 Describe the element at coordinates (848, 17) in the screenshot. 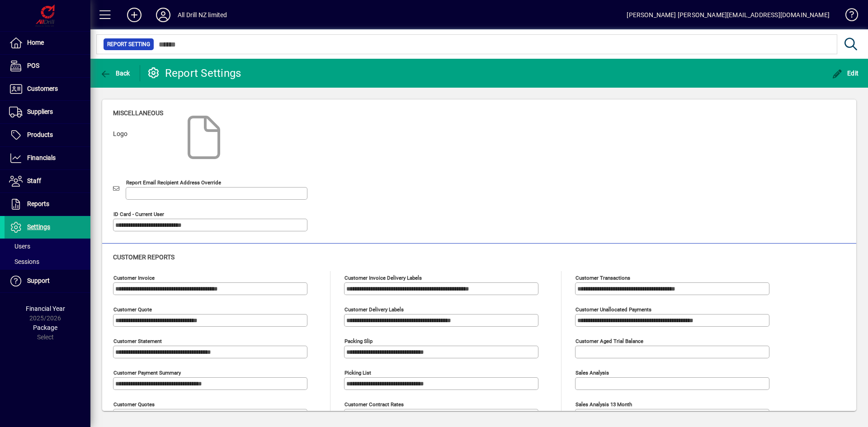

I see `a: Knowledge Base` at that location.